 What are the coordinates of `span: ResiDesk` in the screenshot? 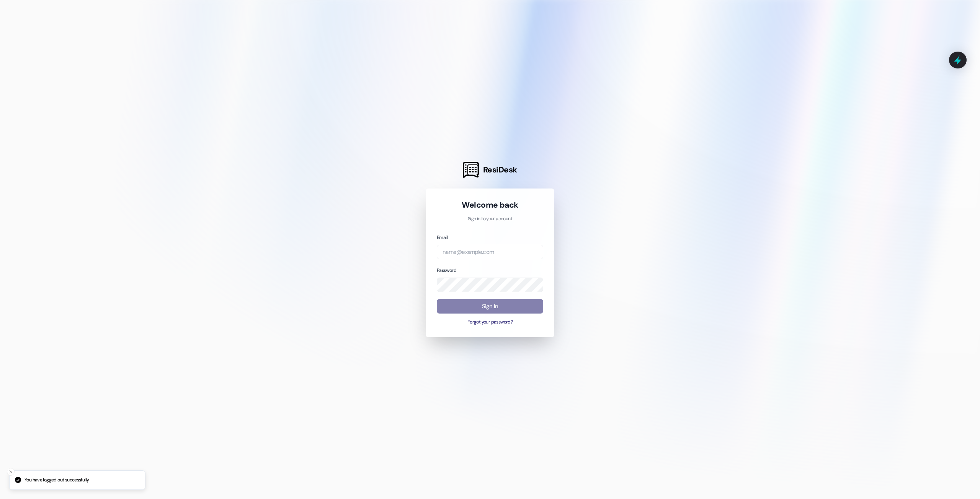 It's located at (500, 170).